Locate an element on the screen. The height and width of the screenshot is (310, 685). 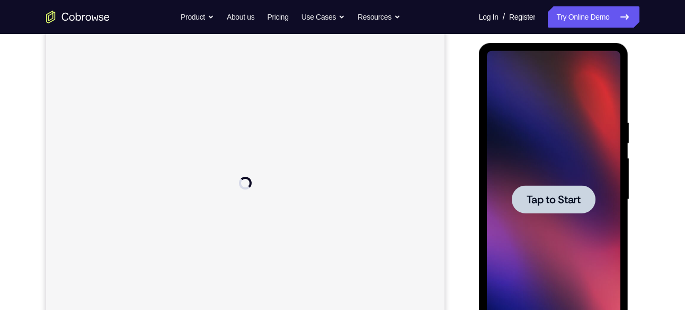
a: Register is located at coordinates (522, 17).